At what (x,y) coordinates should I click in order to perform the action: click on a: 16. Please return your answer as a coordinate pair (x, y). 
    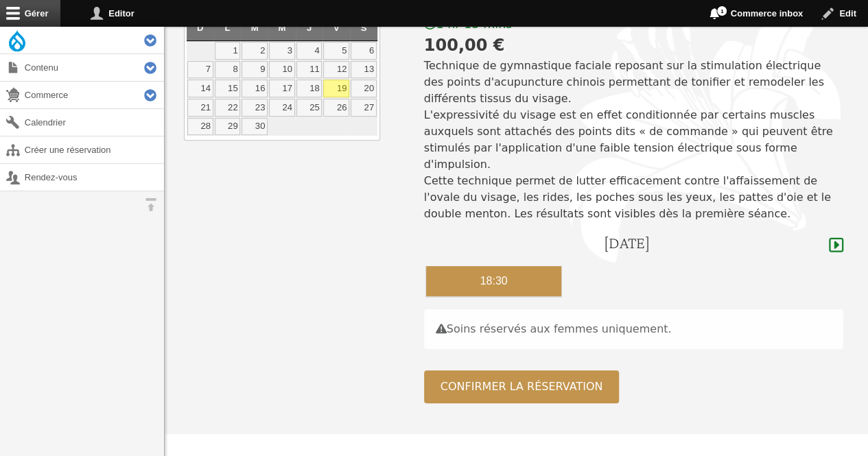
    Looking at the image, I should click on (255, 88).